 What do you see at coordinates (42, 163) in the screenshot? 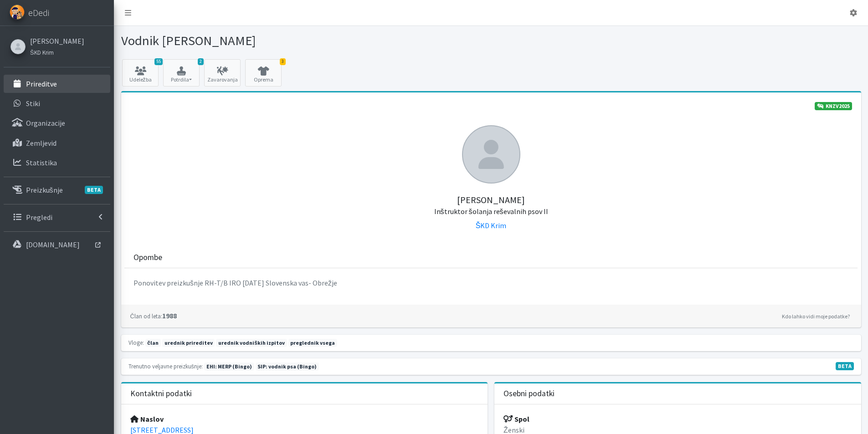
I see `p: Statistika` at bounding box center [42, 163].